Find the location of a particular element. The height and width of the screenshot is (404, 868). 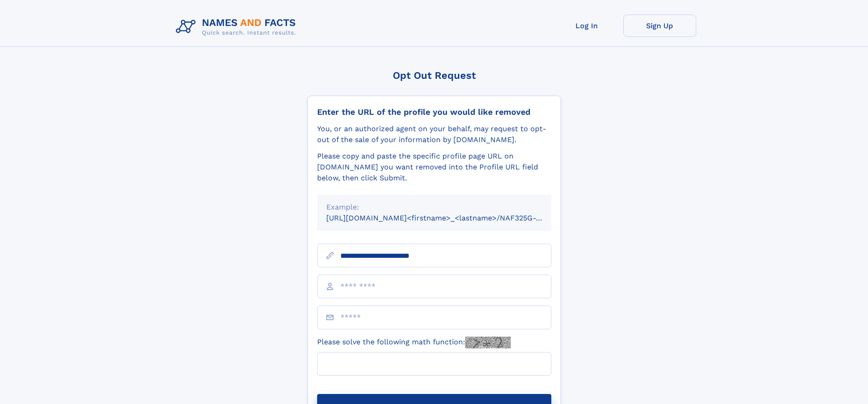

a: Log In is located at coordinates (587, 26).